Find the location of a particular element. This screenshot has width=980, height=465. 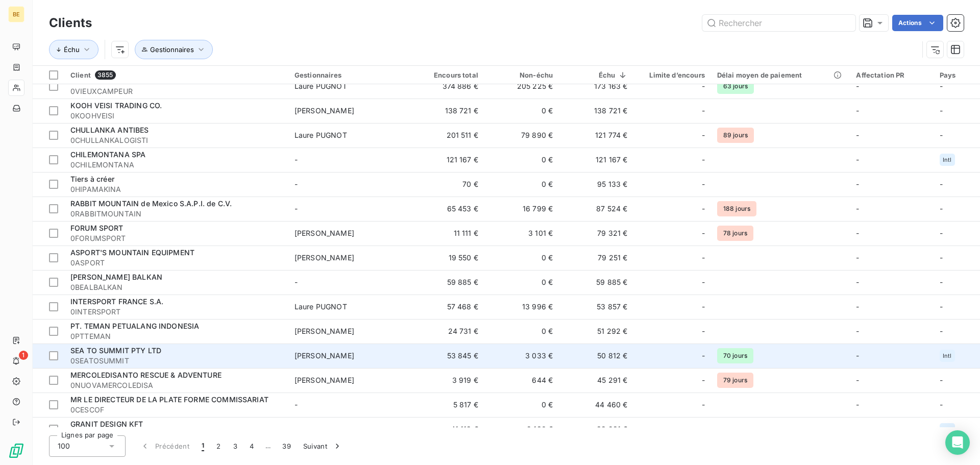

input: Rechercher is located at coordinates (779, 23).